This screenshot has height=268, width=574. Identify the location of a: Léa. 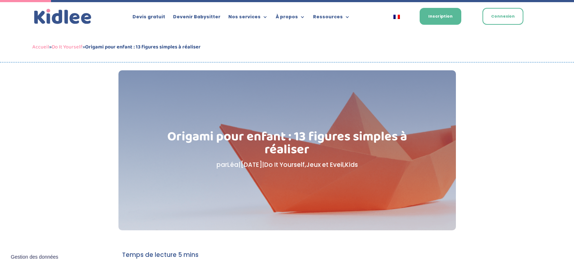
(233, 165).